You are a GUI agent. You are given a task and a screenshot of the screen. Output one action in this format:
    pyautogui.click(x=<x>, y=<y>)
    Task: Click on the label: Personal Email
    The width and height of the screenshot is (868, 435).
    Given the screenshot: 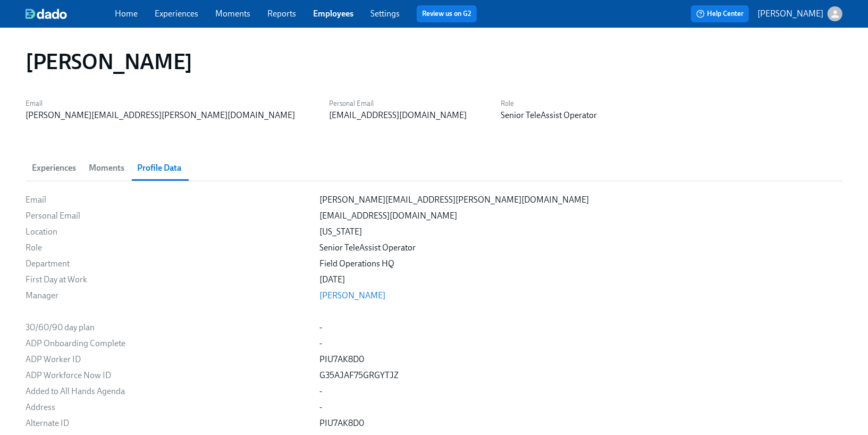 What is the action you would take?
    pyautogui.click(x=397, y=103)
    